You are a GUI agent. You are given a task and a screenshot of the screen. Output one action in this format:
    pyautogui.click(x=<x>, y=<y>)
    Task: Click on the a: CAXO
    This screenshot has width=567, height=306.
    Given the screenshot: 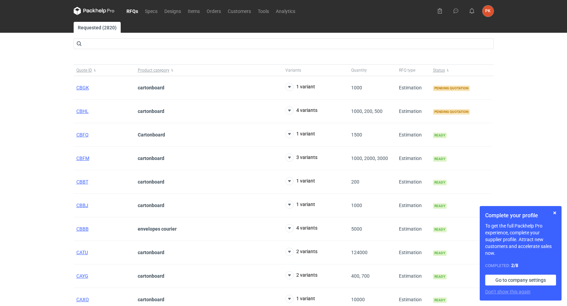 What is the action you would take?
    pyautogui.click(x=83, y=299)
    